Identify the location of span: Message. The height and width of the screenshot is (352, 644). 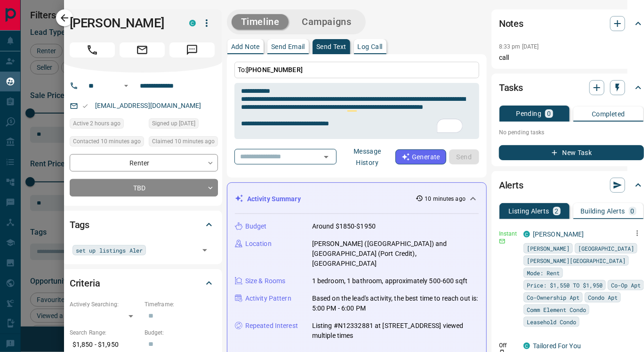
(192, 50).